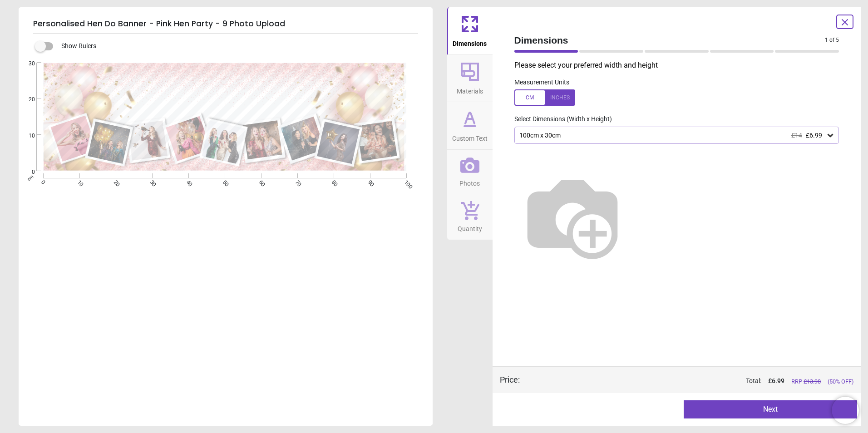 Image resolution: width=868 pixels, height=433 pixels. I want to click on label: Measurement Units, so click(541, 82).